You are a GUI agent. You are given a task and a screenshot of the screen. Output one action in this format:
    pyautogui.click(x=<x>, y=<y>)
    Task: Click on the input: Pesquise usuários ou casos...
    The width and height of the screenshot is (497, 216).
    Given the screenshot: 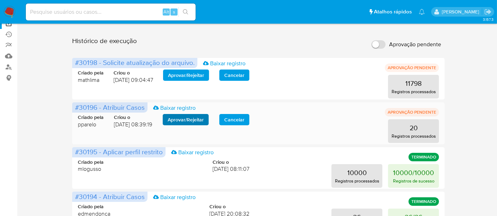 What is the action you would take?
    pyautogui.click(x=111, y=12)
    